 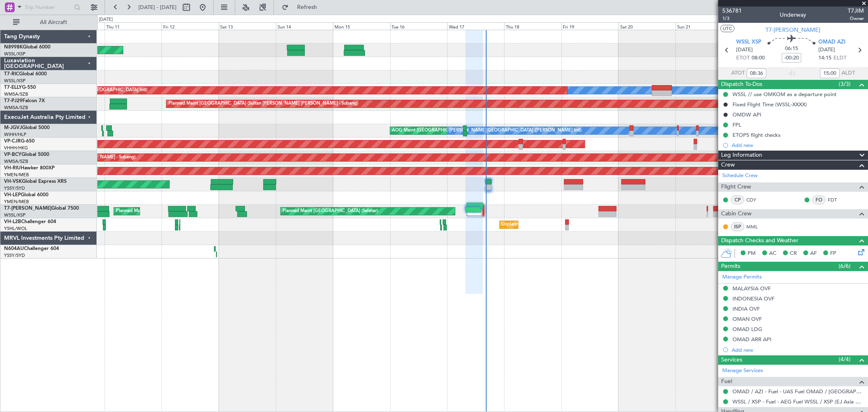 What do you see at coordinates (13, 128) in the screenshot?
I see `span: M-JGVJ` at bounding box center [13, 128].